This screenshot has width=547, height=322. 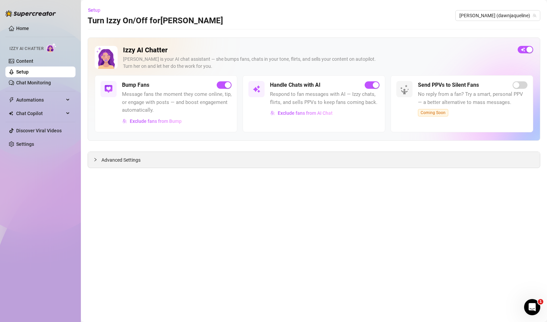 I want to click on span: Izzy AI Chatter, so click(x=26, y=49).